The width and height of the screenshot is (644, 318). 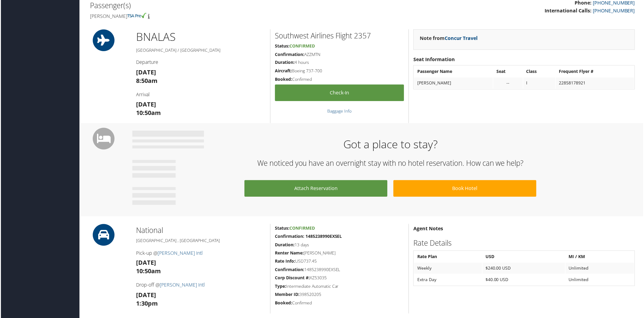 I want to click on h2: Rate Details, so click(x=524, y=244).